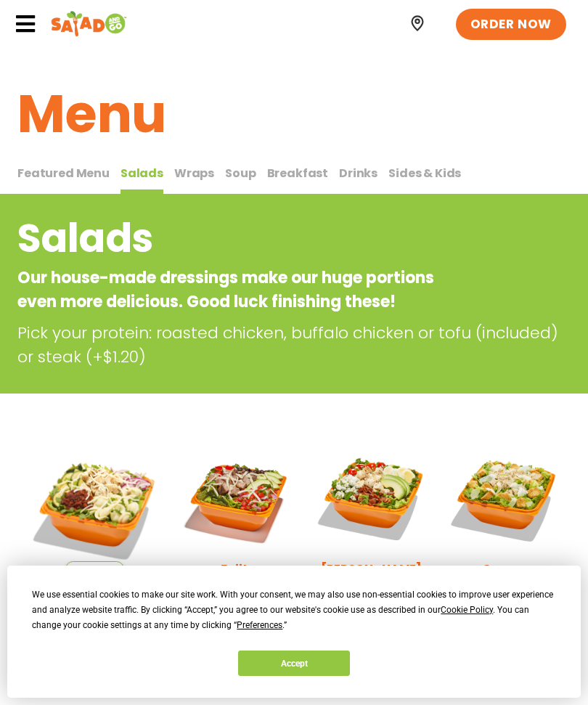 The height and width of the screenshot is (705, 588). Describe the element at coordinates (424, 173) in the screenshot. I see `span: Sides & Kids` at that location.